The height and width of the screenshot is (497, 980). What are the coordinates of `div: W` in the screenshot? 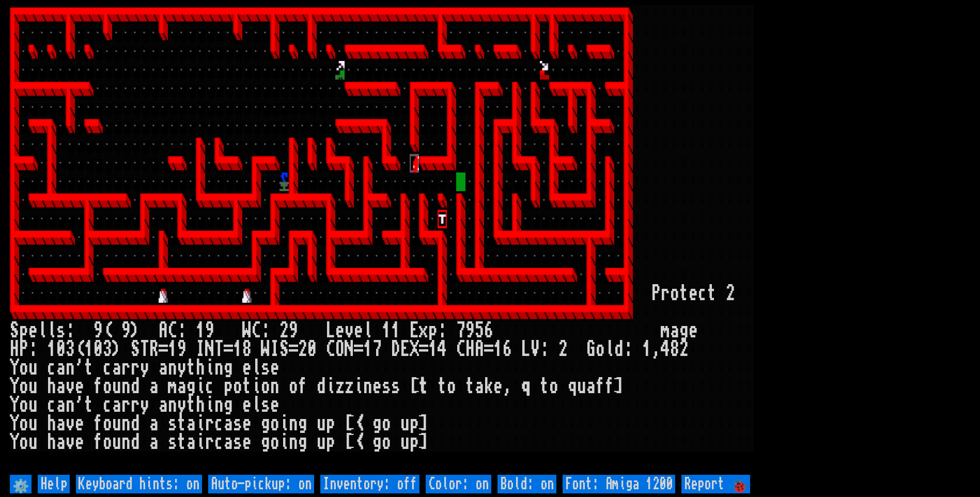 It's located at (265, 349).